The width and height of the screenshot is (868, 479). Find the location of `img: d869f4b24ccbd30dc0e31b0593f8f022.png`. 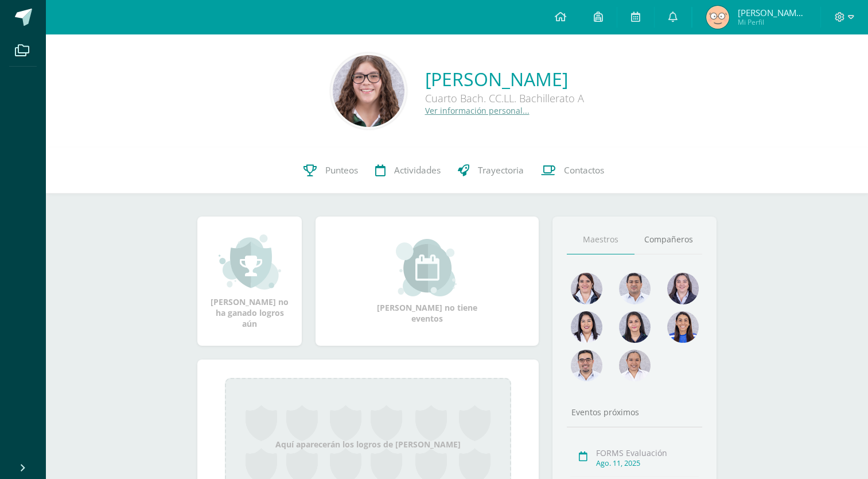

img: d869f4b24ccbd30dc0e31b0593f8f022.png is located at coordinates (634, 365).